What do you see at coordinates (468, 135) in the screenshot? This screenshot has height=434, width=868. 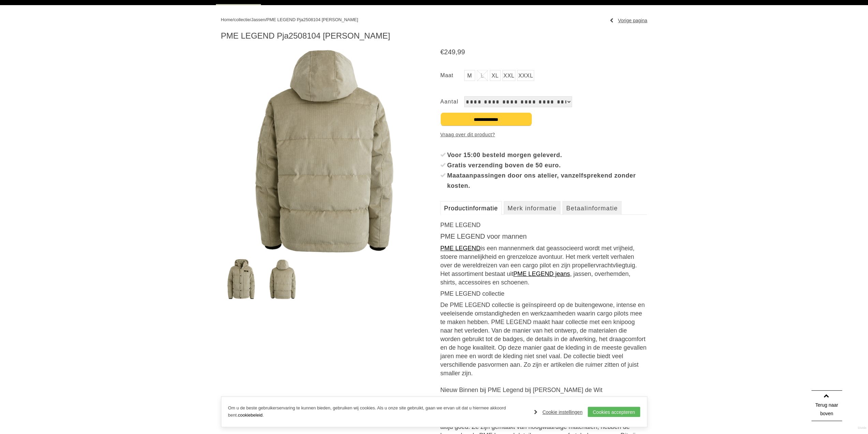 I see `a: Vraag over dit product?` at bounding box center [468, 135].